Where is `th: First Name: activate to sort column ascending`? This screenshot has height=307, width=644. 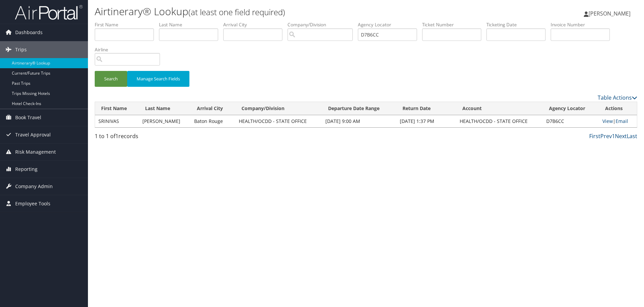
th: First Name: activate to sort column ascending is located at coordinates (117, 109).